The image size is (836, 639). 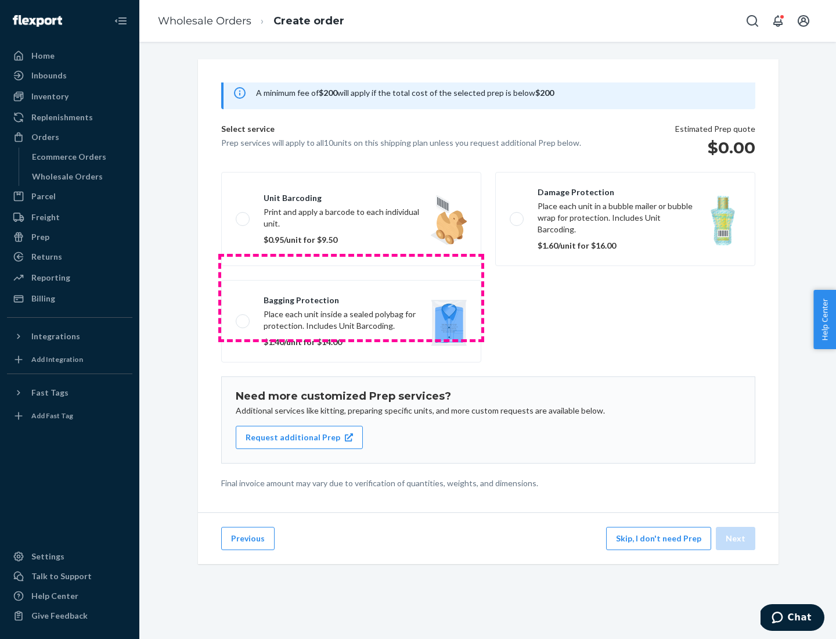 I want to click on a: Returns, so click(x=70, y=257).